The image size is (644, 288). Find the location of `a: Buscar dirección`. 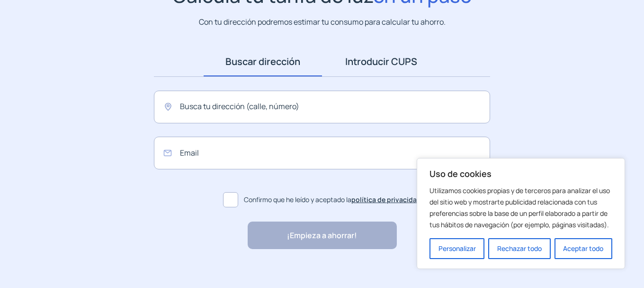

a: Buscar dirección is located at coordinates (263, 61).